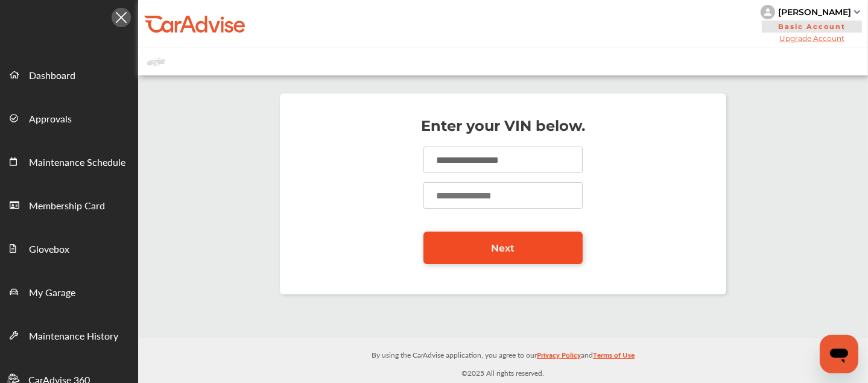 Image resolution: width=868 pixels, height=383 pixels. Describe the element at coordinates (50, 119) in the screenshot. I see `span: Approvals` at that location.